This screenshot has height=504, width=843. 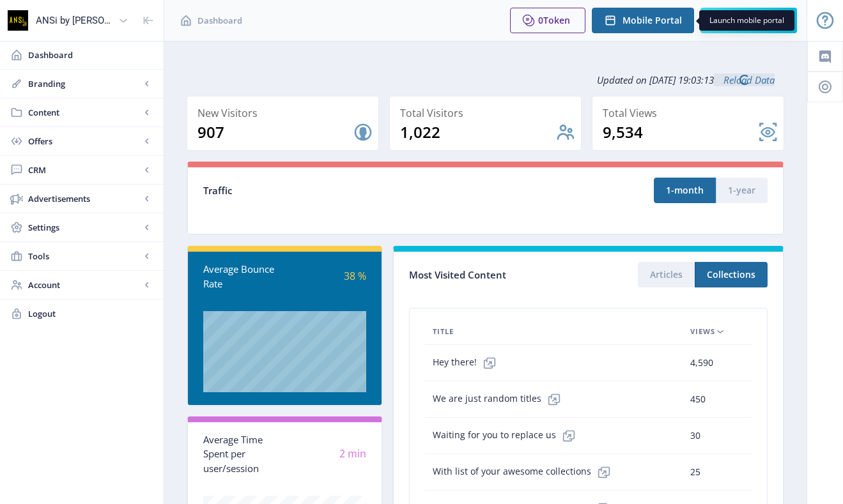 I want to click on span: Title, so click(x=443, y=331).